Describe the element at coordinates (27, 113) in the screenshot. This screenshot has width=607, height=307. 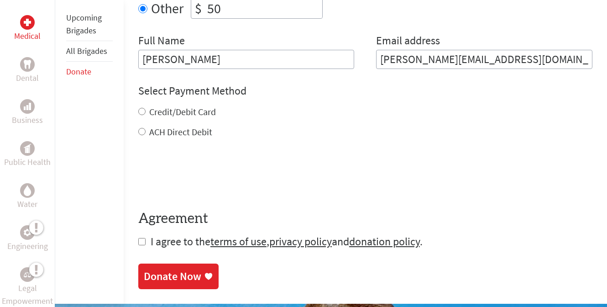
I see `a: BusinessBusiness` at that location.